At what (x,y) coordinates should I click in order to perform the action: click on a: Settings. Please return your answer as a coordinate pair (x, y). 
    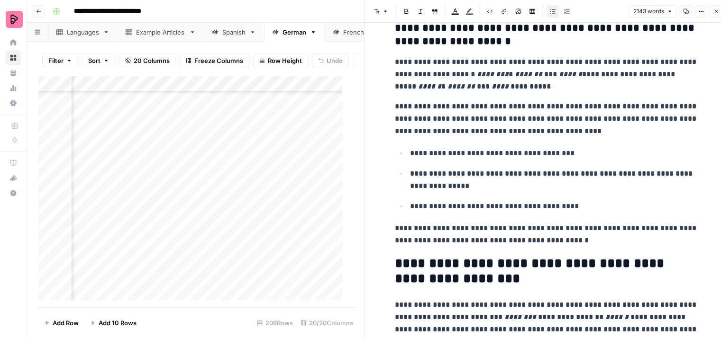
    Looking at the image, I should click on (13, 103).